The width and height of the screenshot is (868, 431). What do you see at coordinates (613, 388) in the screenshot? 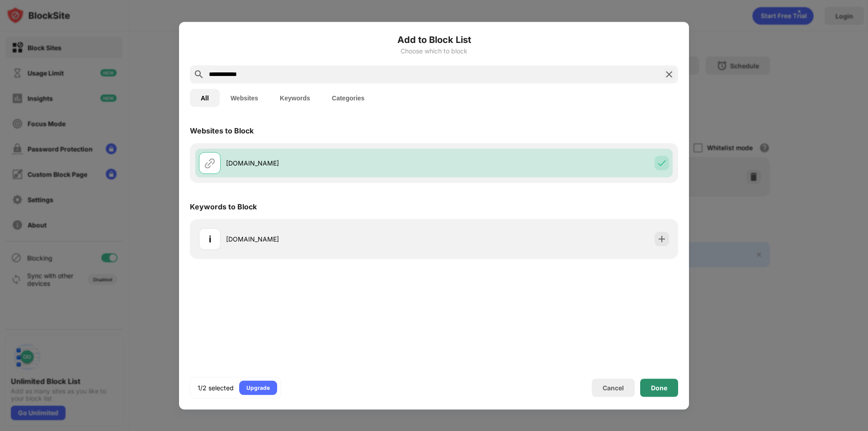
I see `div: Cancel` at bounding box center [613, 388].